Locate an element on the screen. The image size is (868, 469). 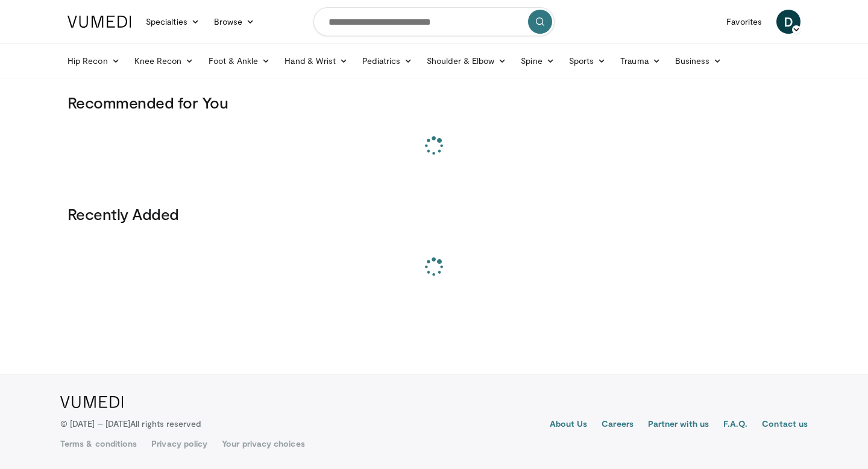
a: Sports is located at coordinates (588, 61).